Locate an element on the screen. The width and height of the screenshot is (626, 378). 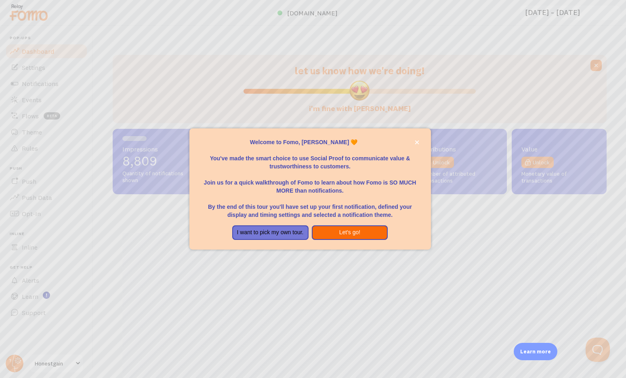
button: Let's go! is located at coordinates (350, 233).